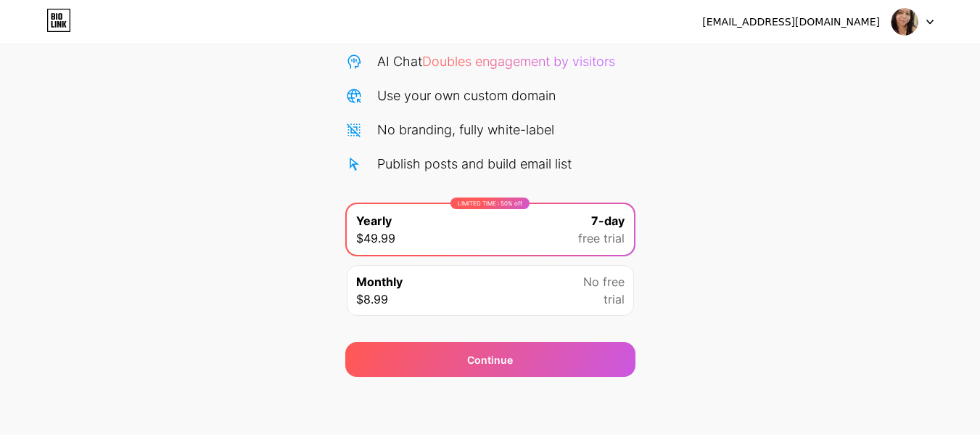 The height and width of the screenshot is (435, 980). What do you see at coordinates (466, 129) in the screenshot?
I see `div: No branding, fully white-label` at bounding box center [466, 129].